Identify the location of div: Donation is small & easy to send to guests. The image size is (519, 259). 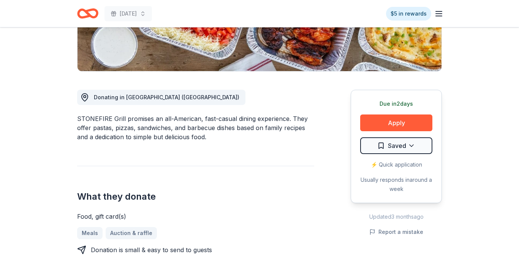
(151, 249).